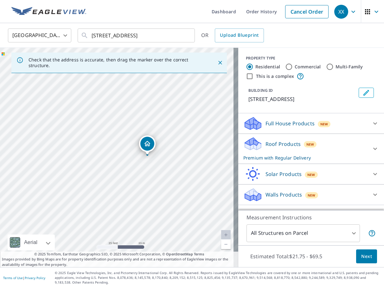  Describe the element at coordinates (311, 195) in the screenshot. I see `div: Walls ProductsNew` at that location.